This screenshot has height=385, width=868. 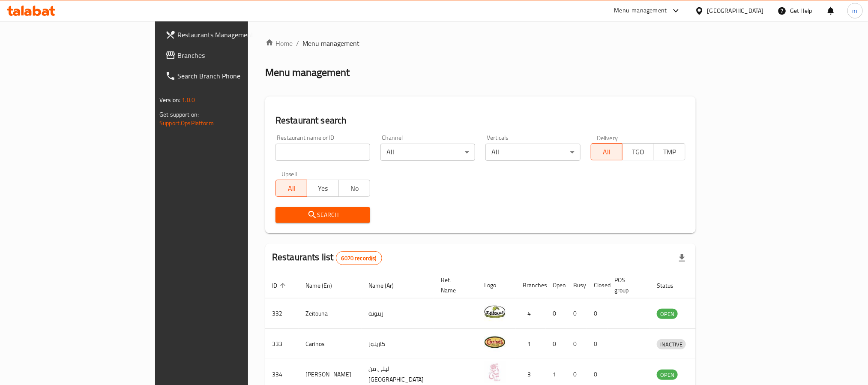 What do you see at coordinates (323, 188) in the screenshot?
I see `span: Yes` at bounding box center [323, 188].